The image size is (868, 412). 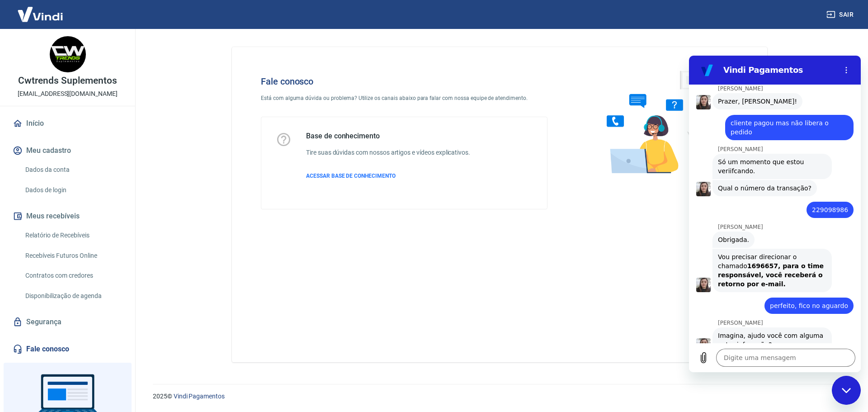 What do you see at coordinates (157, 15) in the screenshot?
I see `button: Menu de opções` at bounding box center [157, 15].